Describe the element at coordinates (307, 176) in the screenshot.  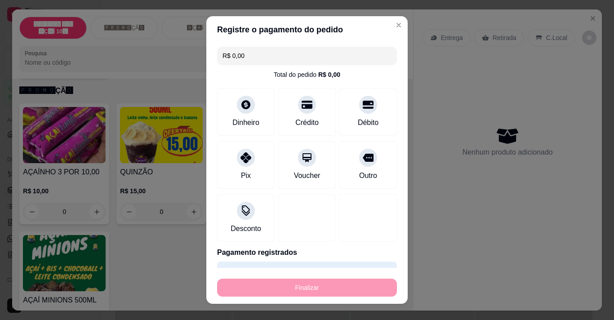
I see `div: Voucher` at that location.